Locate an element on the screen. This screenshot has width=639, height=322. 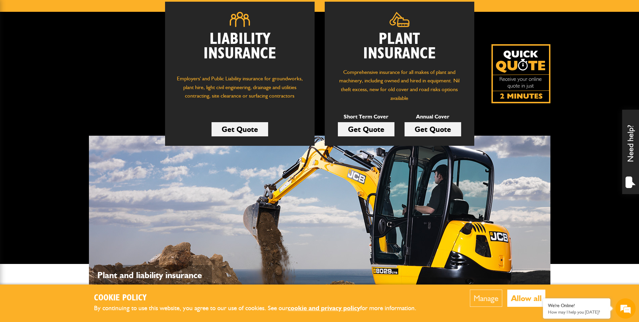
button: Manage is located at coordinates (486, 298).